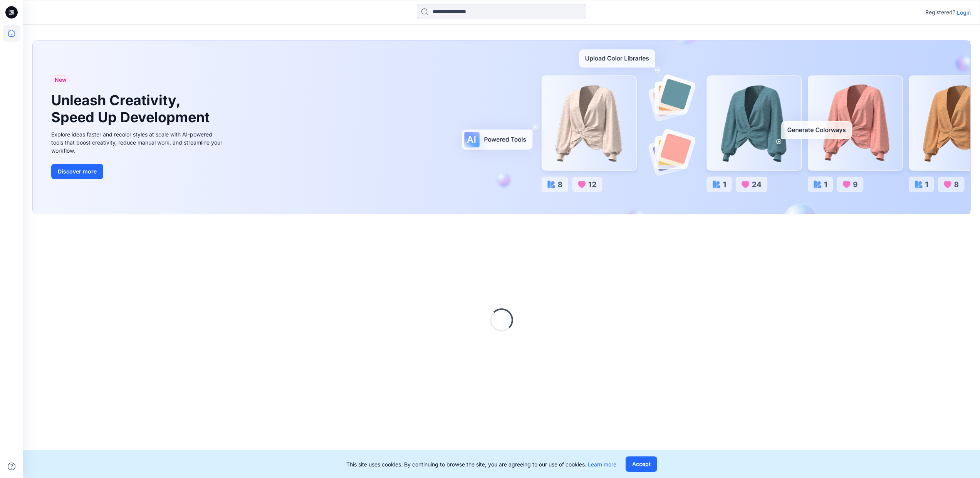 Image resolution: width=980 pixels, height=478 pixels. Describe the element at coordinates (138, 171) in the screenshot. I see `a: Discover more` at that location.